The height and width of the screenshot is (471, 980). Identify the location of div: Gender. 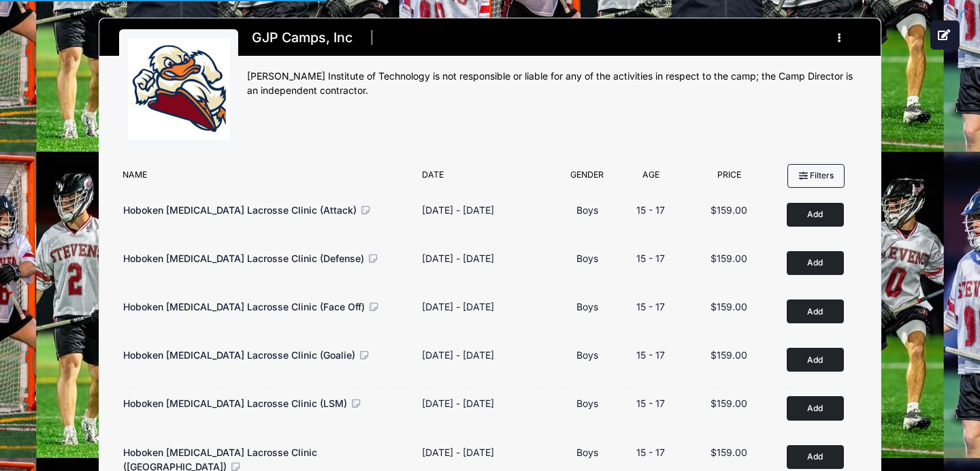
(587, 179).